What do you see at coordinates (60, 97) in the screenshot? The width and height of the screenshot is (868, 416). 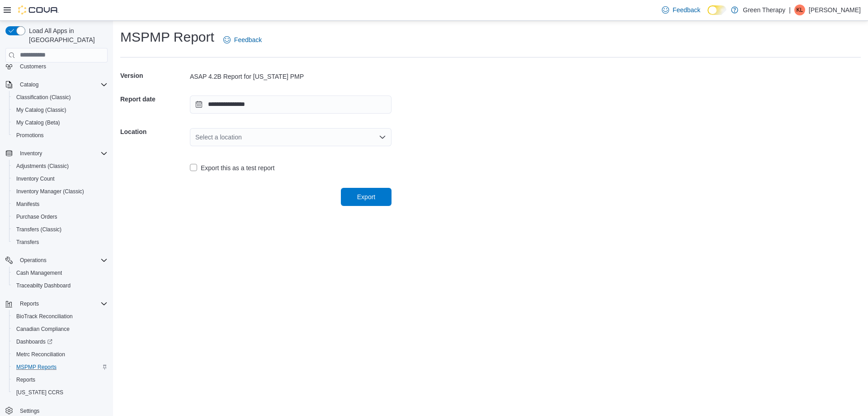 I see `span: Classification (Classic)` at bounding box center [60, 97].